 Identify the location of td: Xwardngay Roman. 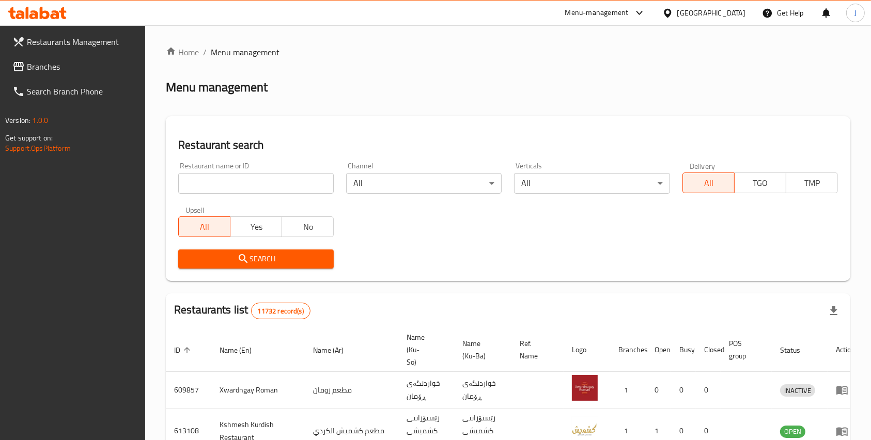
(258, 390).